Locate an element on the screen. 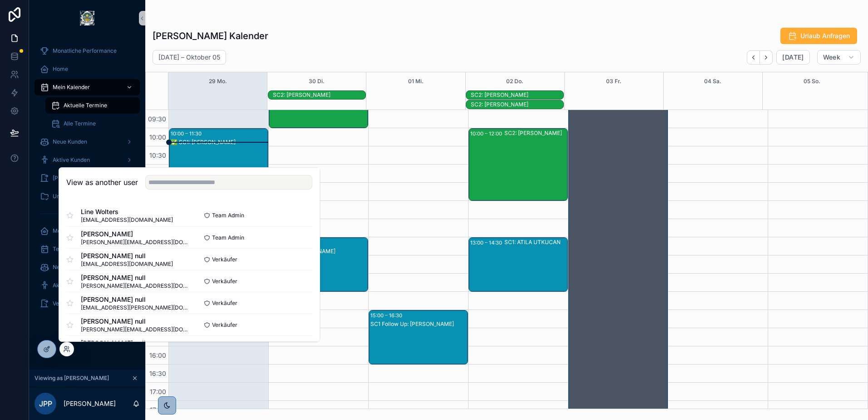 Image resolution: width=868 pixels, height=420 pixels. span: 17:00 is located at coordinates (158, 391).